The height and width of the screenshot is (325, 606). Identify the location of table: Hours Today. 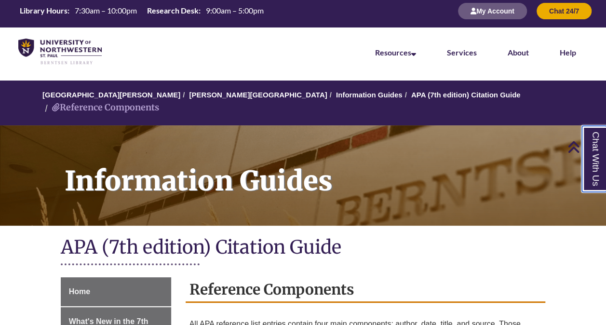
(142, 11).